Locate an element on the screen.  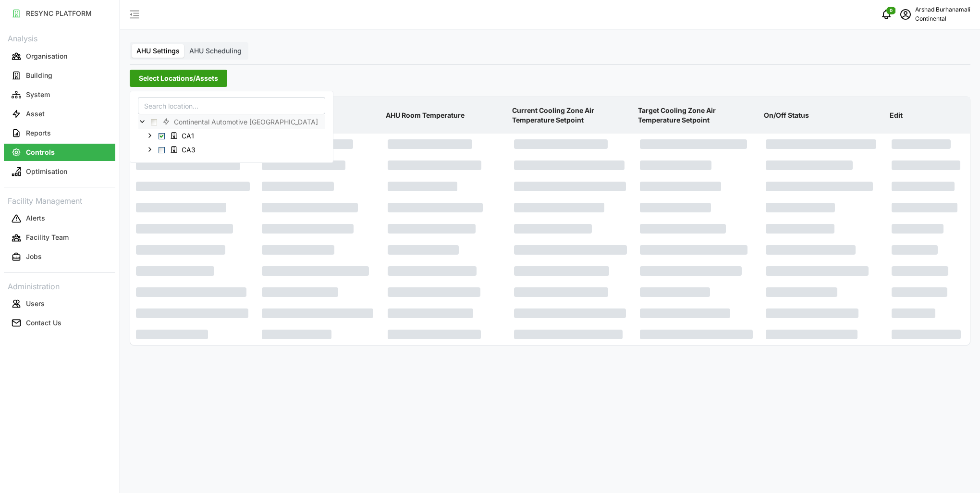
p: Asset is located at coordinates (35, 114).